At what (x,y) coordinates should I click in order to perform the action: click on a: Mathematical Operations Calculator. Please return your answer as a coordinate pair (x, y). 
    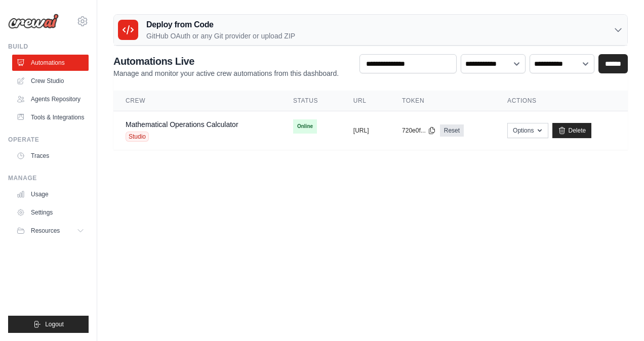
    Looking at the image, I should click on (182, 124).